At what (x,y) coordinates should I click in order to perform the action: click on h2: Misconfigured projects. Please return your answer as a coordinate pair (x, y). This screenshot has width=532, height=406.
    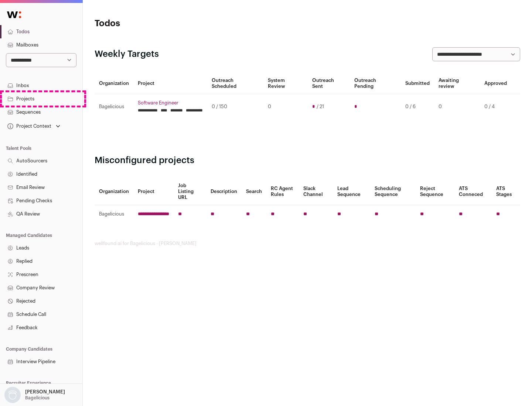
    Looking at the image, I should click on (308, 161).